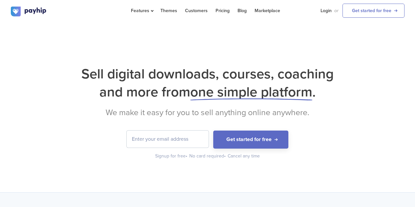 The image size is (415, 207). Describe the element at coordinates (250, 139) in the screenshot. I see `button: Get started for free` at that location.